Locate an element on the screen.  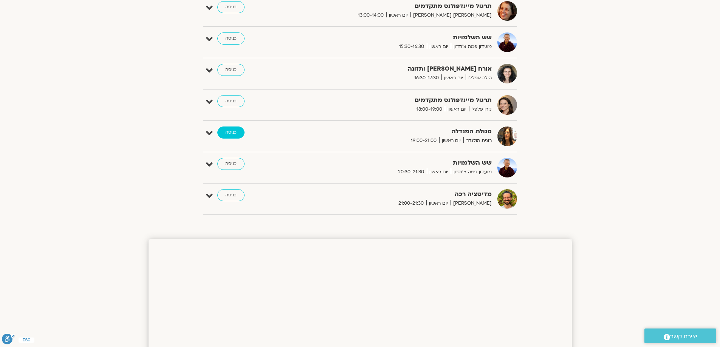
span: הילה אפללו is located at coordinates (479, 78).